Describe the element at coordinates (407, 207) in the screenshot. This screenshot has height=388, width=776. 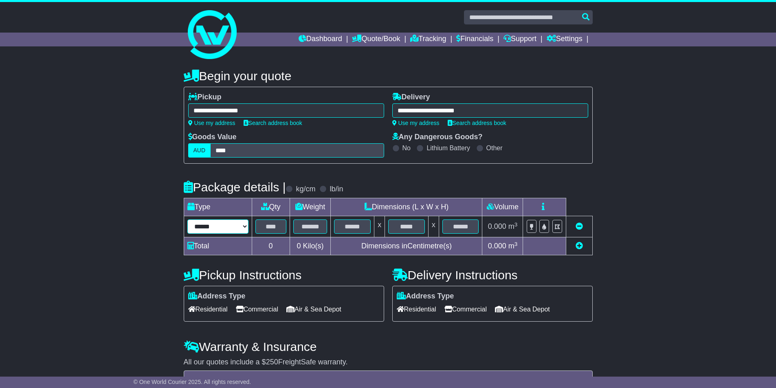
I see `td: Dimensions (L x W x H)` at that location.